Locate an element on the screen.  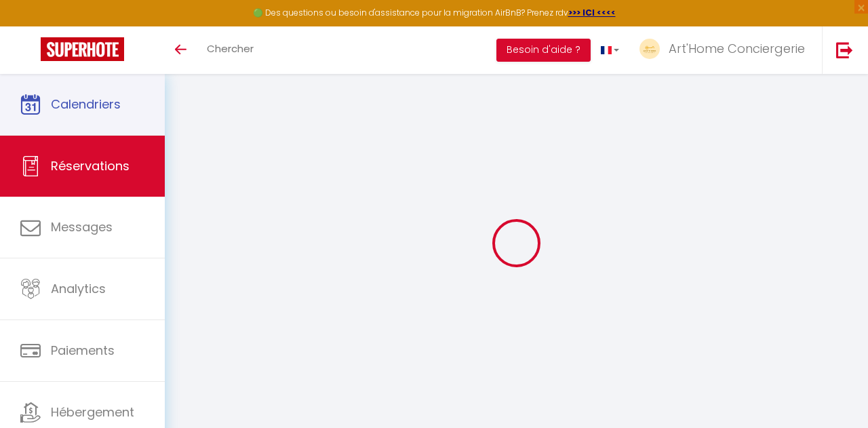
span: Chercher is located at coordinates (230, 48).